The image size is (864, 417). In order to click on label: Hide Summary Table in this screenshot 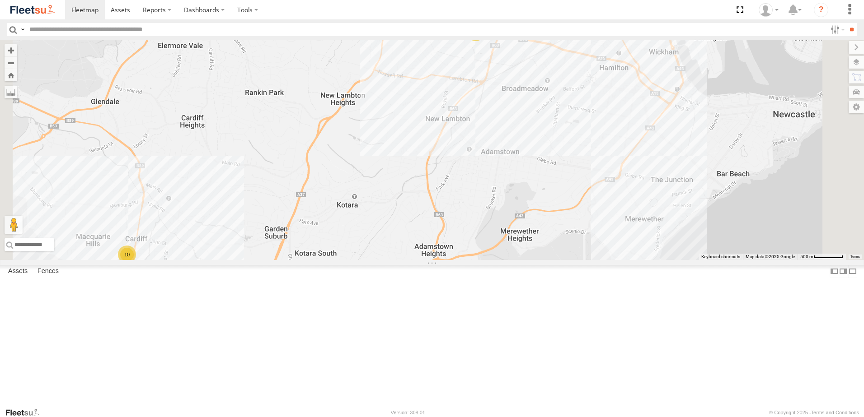, I will do `click(853, 272)`.